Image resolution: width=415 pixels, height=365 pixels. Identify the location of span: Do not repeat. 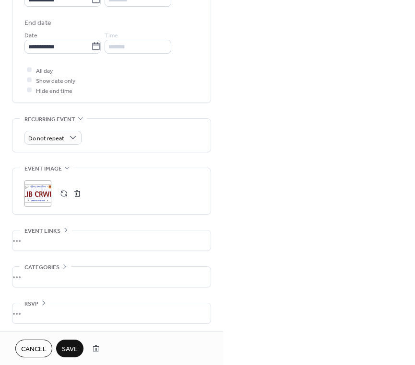
(46, 138).